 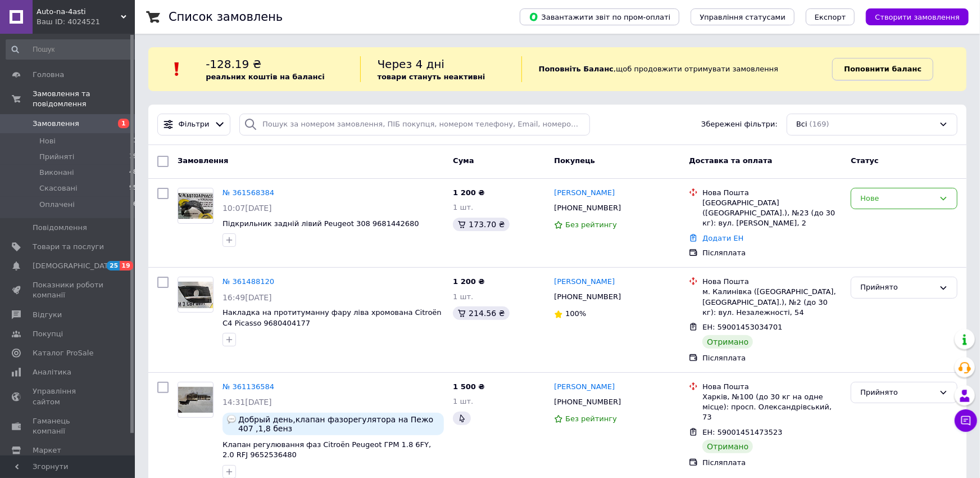 What do you see at coordinates (57, 173) in the screenshot?
I see `span: Виконані` at bounding box center [57, 173].